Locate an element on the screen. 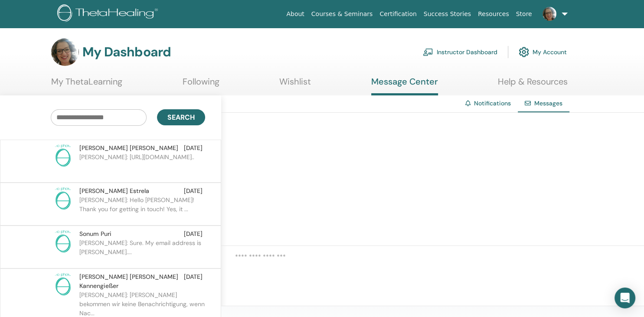 This screenshot has height=317, width=644. button: Search is located at coordinates (181, 117).